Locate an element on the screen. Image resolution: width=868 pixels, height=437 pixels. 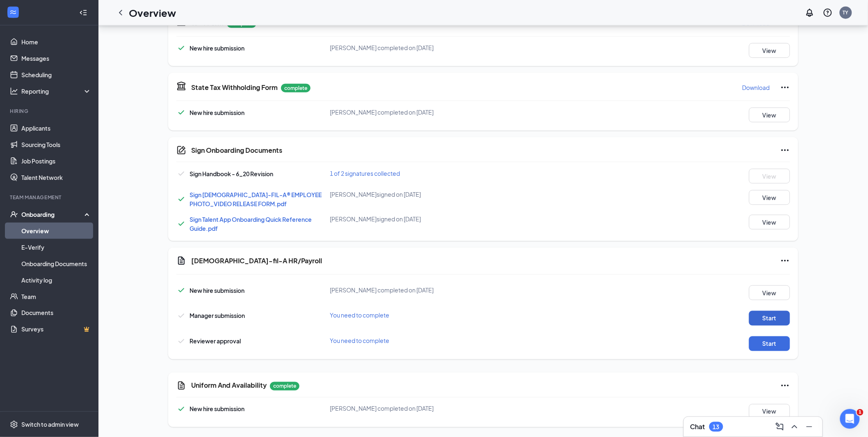
span: 1 of 2 signatures collected is located at coordinates (365, 173).